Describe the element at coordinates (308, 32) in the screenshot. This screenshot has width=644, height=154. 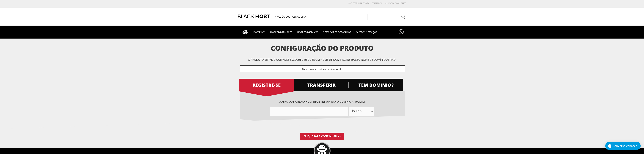
I see `font: HOSPEDAGEM VPS` at that location.